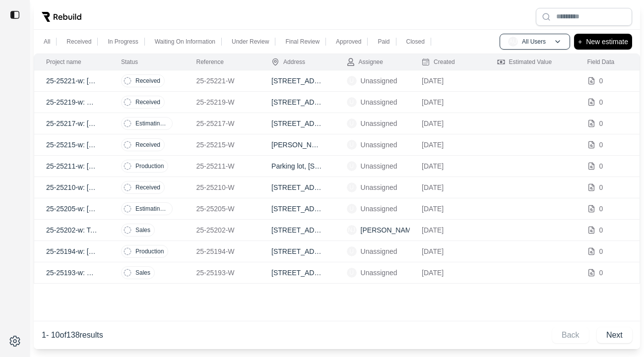 This screenshot has width=644, height=357. What do you see at coordinates (352, 230) in the screenshot?
I see `span: NJ` at bounding box center [352, 230].